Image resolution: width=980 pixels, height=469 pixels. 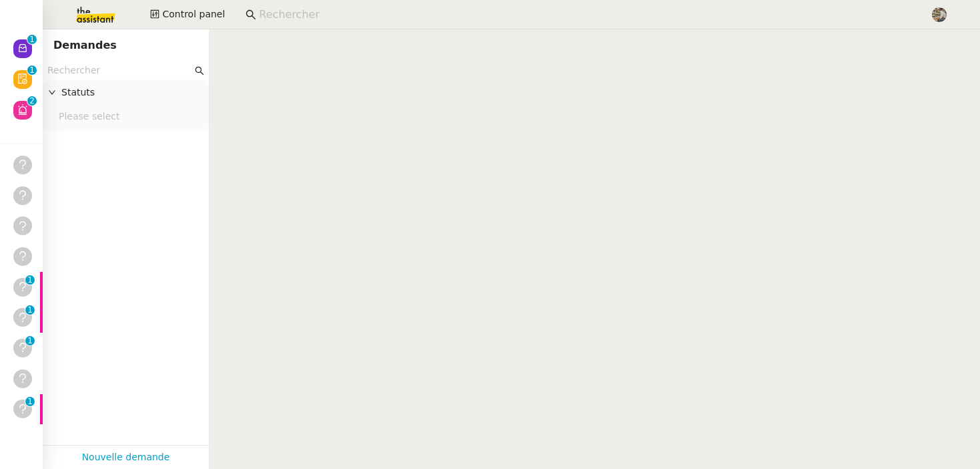 I want to click on button: Control panel, so click(x=187, y=14).